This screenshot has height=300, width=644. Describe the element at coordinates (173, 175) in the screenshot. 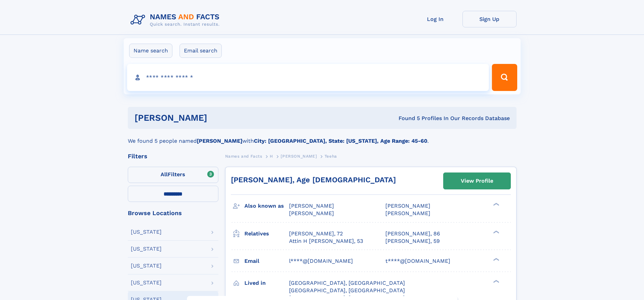

I see `label: Filters` at that location.